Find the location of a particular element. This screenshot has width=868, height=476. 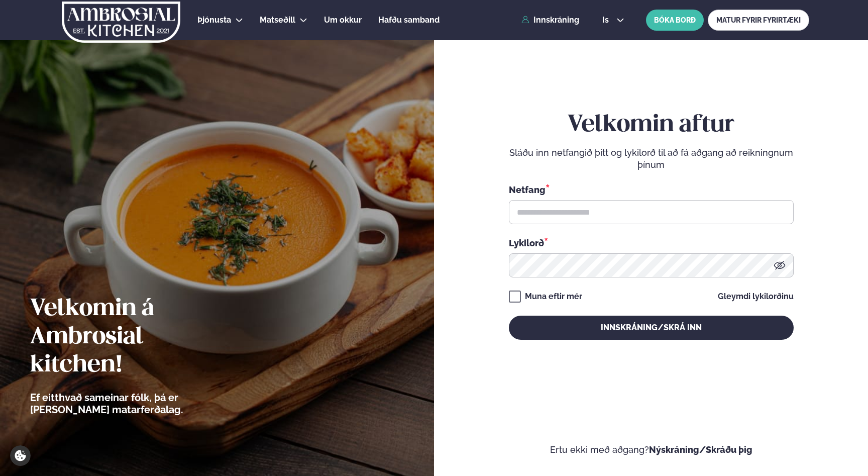

div: Netfang is located at coordinates (651, 190).